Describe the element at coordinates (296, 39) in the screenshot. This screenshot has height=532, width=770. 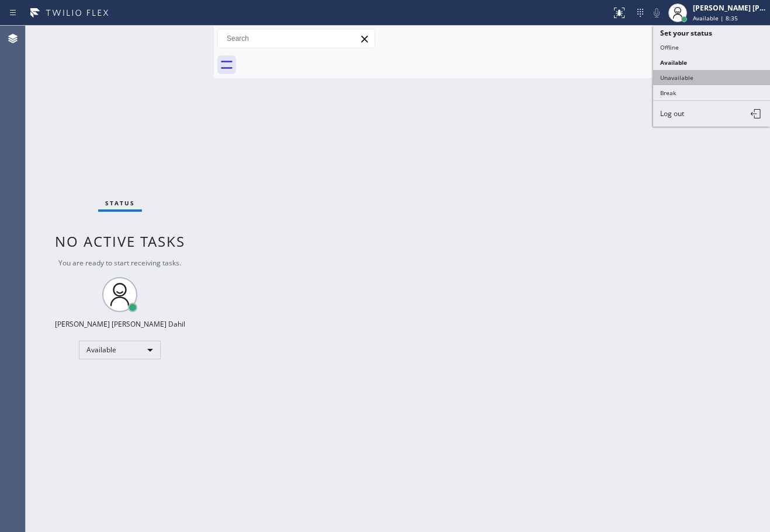
I see `input: Search` at that location.